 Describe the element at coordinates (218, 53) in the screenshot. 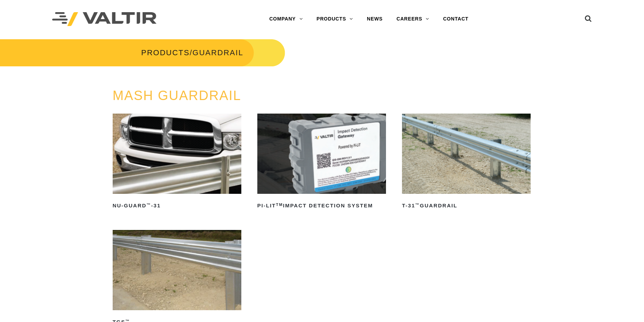

I see `span: GUARDRAIL` at that location.